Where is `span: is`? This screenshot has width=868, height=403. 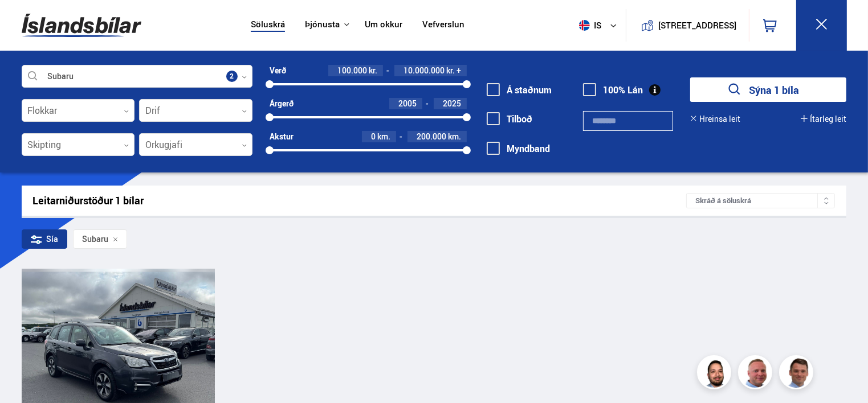
span: is is located at coordinates (588, 25).